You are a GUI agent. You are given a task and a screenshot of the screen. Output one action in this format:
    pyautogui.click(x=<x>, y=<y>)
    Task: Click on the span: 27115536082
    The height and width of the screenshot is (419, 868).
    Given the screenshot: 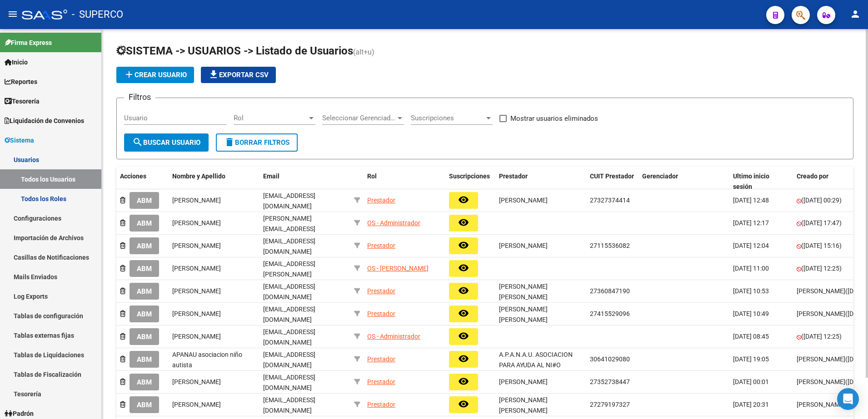 What is the action you would take?
    pyautogui.click(x=610, y=246)
    